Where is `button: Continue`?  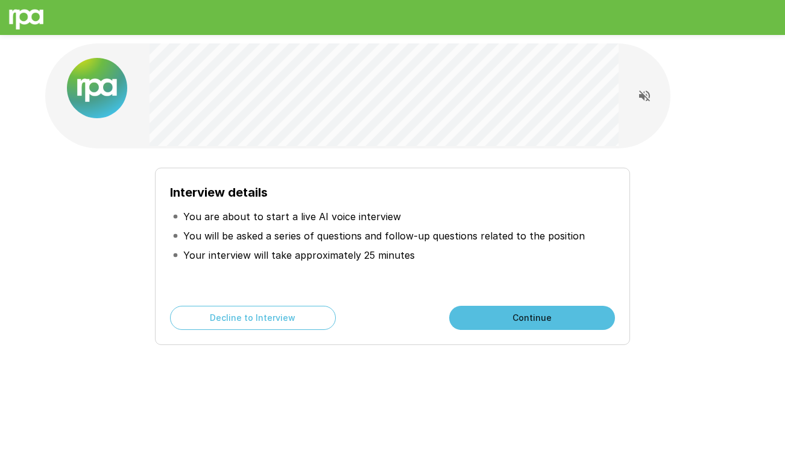 button: Continue is located at coordinates (532, 318).